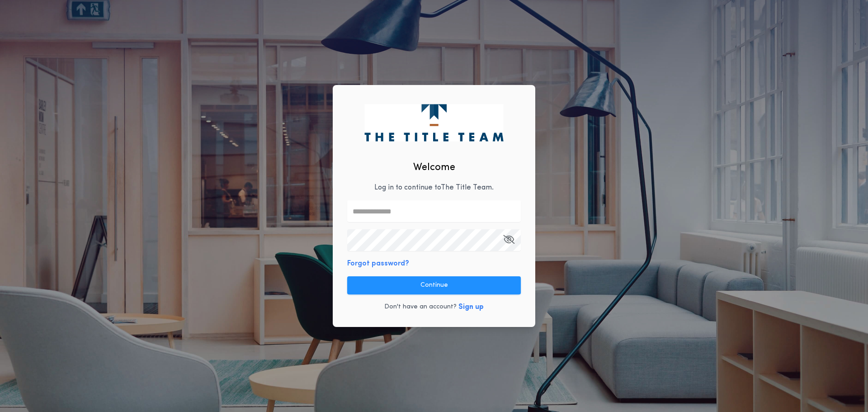 This screenshot has width=868, height=412. Describe the element at coordinates (434, 123) in the screenshot. I see `img: logo` at that location.